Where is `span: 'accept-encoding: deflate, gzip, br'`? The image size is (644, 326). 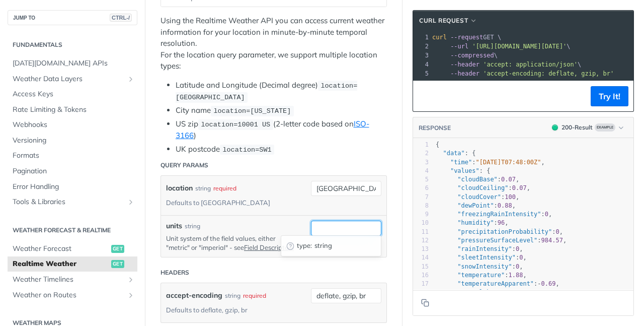 span: 'accept-encoding: deflate, gzip, br' is located at coordinates (548, 73).